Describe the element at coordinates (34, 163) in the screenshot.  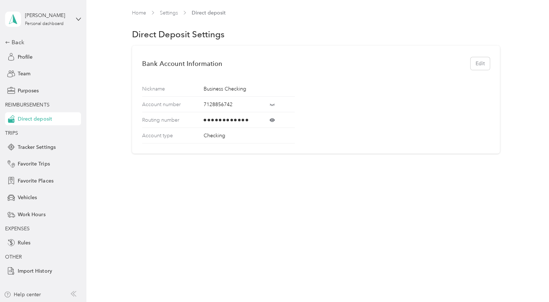
I see `span: Favorite Trips` at that location.